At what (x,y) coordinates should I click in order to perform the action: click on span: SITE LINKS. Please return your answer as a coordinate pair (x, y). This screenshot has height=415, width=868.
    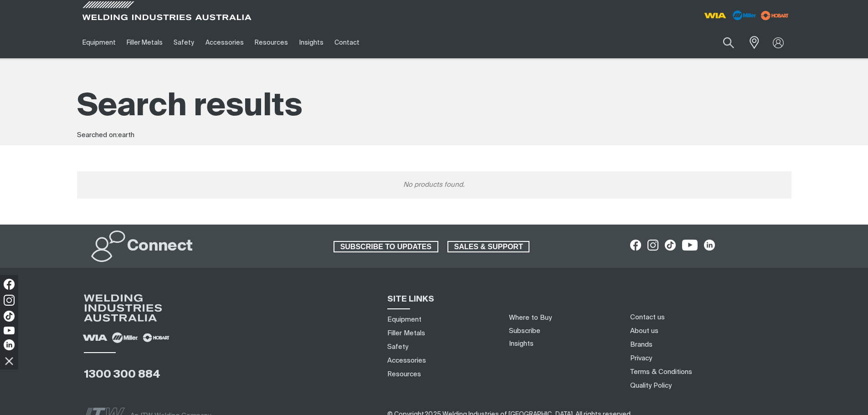
    Looking at the image, I should click on (411, 299).